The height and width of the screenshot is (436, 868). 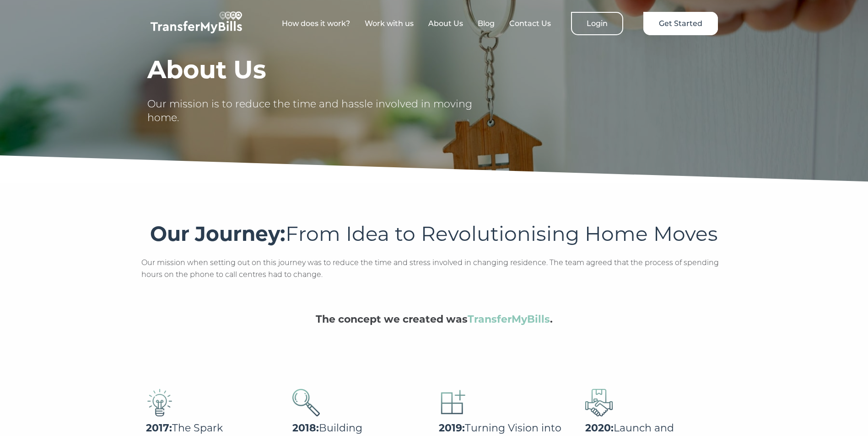 What do you see at coordinates (316, 23) in the screenshot?
I see `a: How does it work?` at bounding box center [316, 23].